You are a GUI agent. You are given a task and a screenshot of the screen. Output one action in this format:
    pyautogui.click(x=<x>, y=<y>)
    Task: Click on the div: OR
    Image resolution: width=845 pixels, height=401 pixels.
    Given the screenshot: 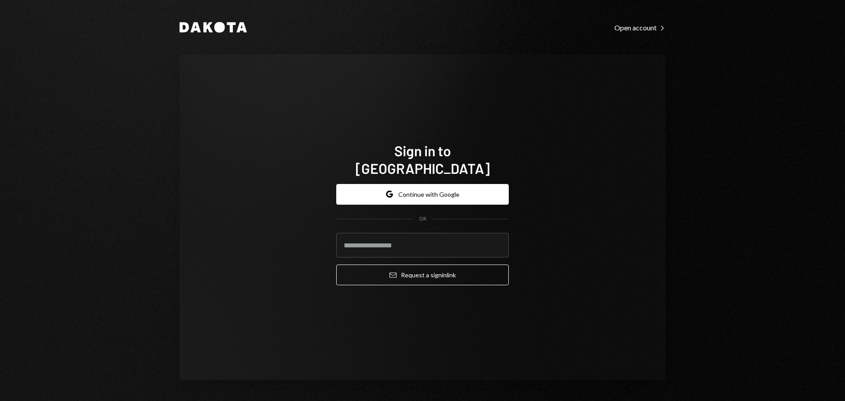 What is the action you would take?
    pyautogui.click(x=422, y=219)
    